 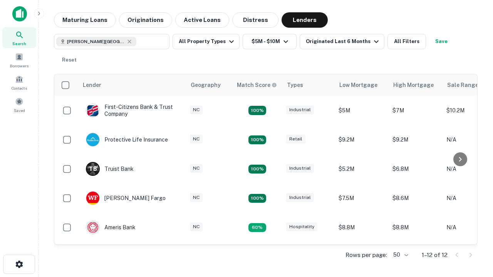 I want to click on button: All Property Types, so click(x=206, y=42).